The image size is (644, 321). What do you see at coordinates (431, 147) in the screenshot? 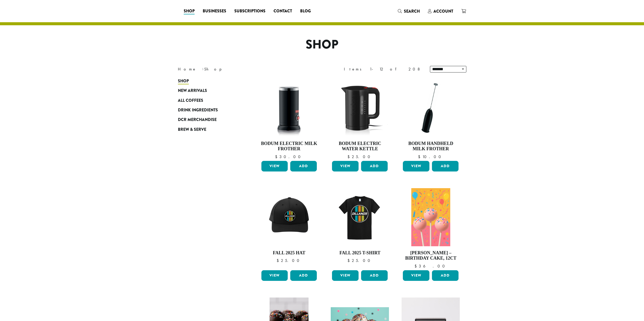
I see `h4: Bodum Handheld Milk Frother` at bounding box center [431, 147].